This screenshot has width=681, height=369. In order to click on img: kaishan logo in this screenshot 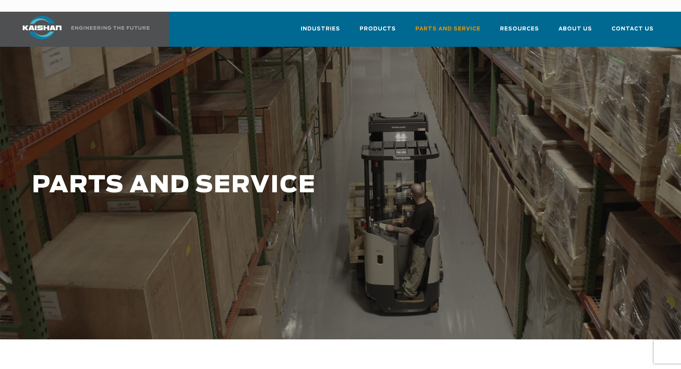, I will do `click(42, 28)`.